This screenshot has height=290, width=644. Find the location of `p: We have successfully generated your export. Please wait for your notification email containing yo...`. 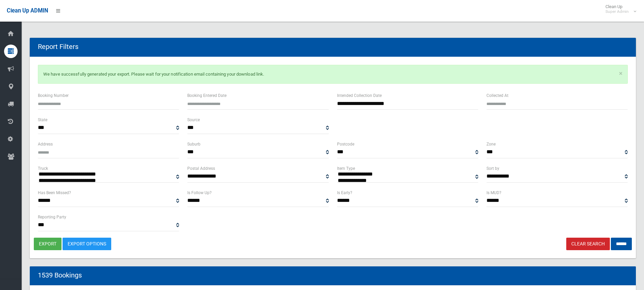

p: We have successfully generated your export. Please wait for your notification email containing yo... is located at coordinates (333, 74).